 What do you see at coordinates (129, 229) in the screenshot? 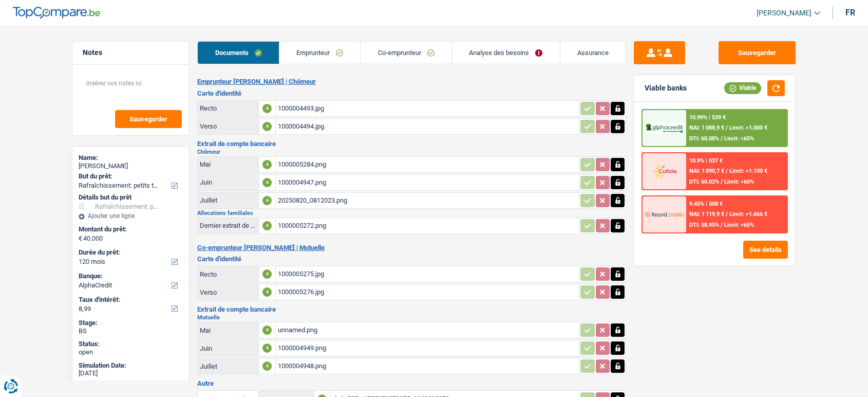
I see `label: Montant du prêt:` at bounding box center [129, 229].